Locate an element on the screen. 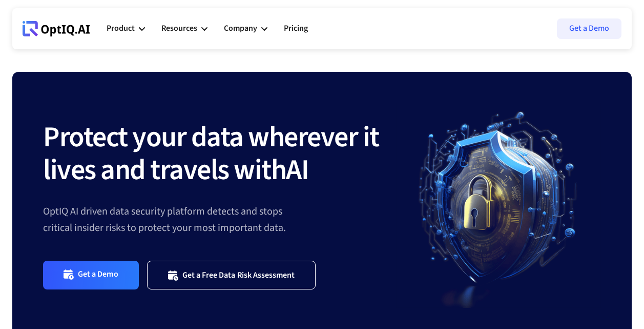 The height and width of the screenshot is (329, 644). a: Pricing is located at coordinates (296, 29).